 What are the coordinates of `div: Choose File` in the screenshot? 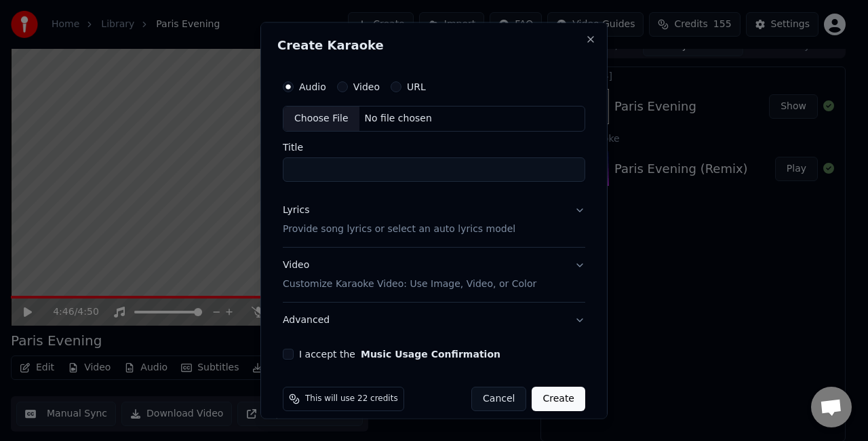 It's located at (321, 119).